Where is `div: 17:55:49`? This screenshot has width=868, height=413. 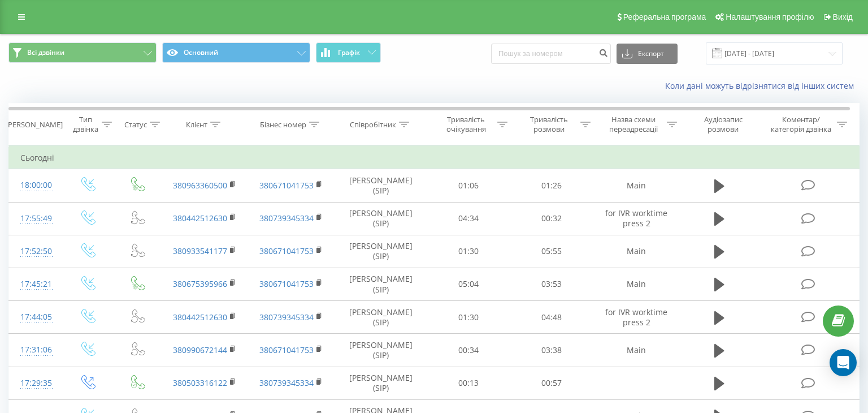
div: 17:55:49 is located at coordinates (36, 219).